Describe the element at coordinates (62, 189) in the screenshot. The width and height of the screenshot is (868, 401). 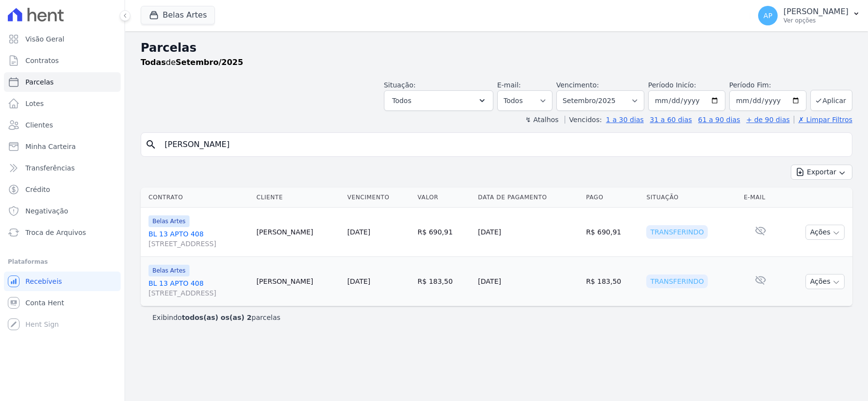
I see `a: Crédito` at that location.